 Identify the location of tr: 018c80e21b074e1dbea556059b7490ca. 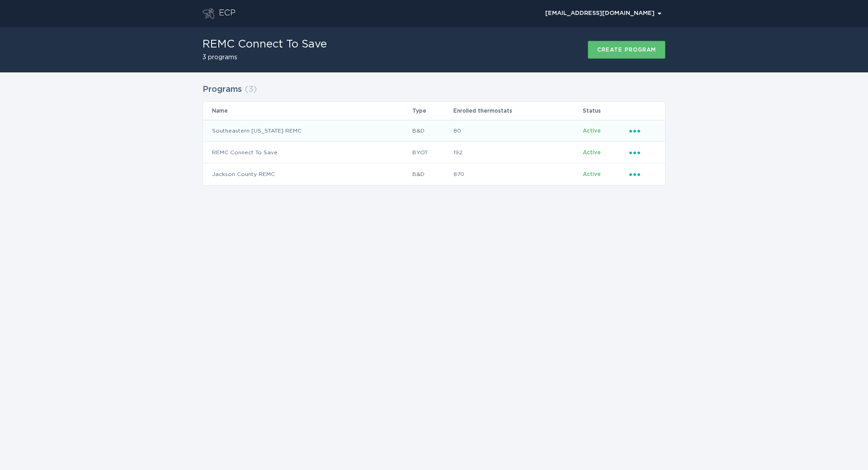
(434, 153).